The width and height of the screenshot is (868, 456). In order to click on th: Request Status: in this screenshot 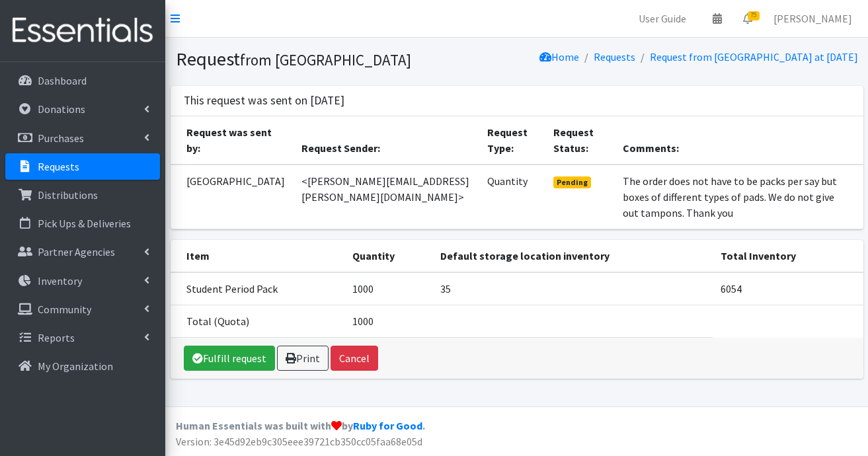, I will do `click(580, 140)`.